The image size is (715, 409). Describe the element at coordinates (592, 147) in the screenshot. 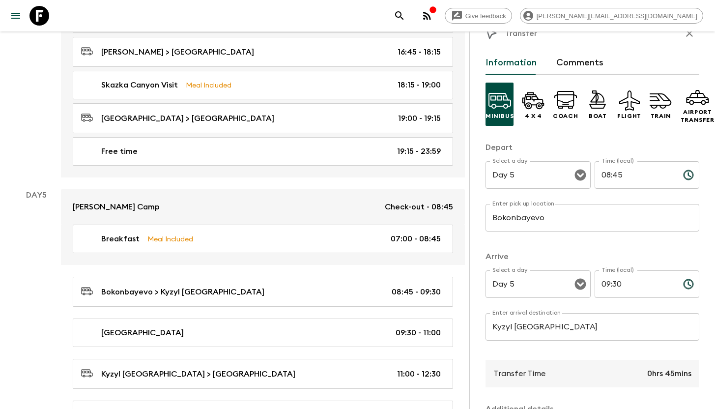

I see `p: Depart` at that location.